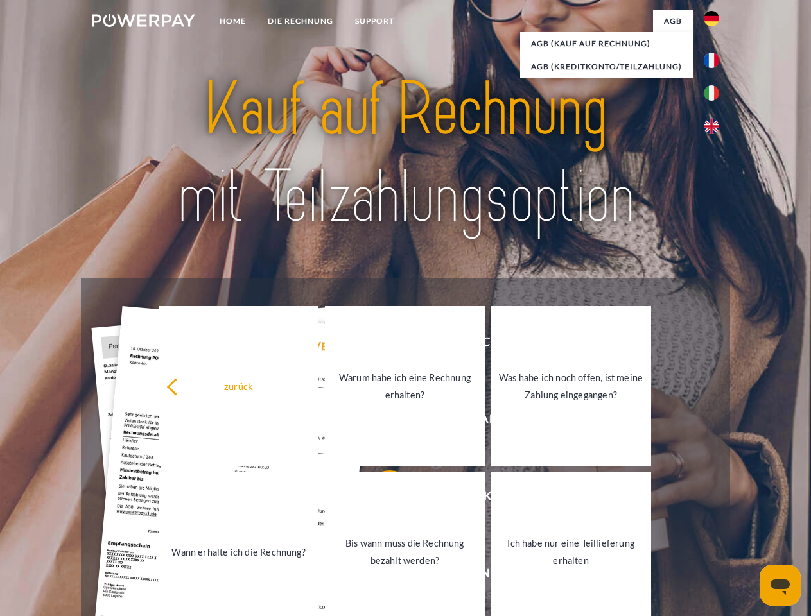 Image resolution: width=811 pixels, height=616 pixels. I want to click on a: Home, so click(232, 21).